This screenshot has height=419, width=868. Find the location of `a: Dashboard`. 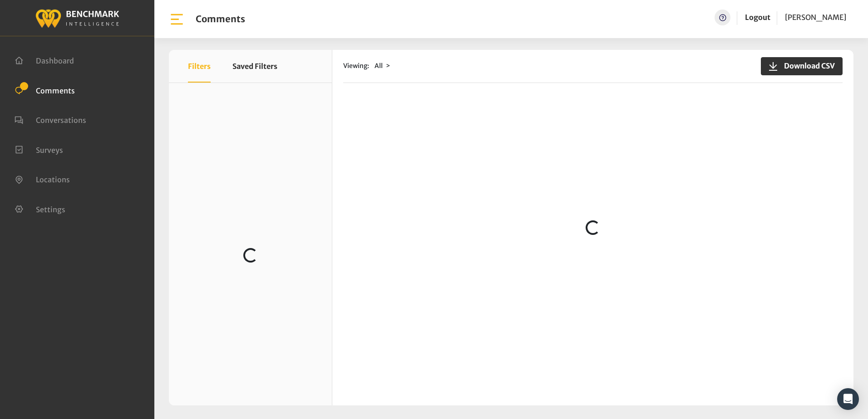

a: Dashboard is located at coordinates (44, 60).